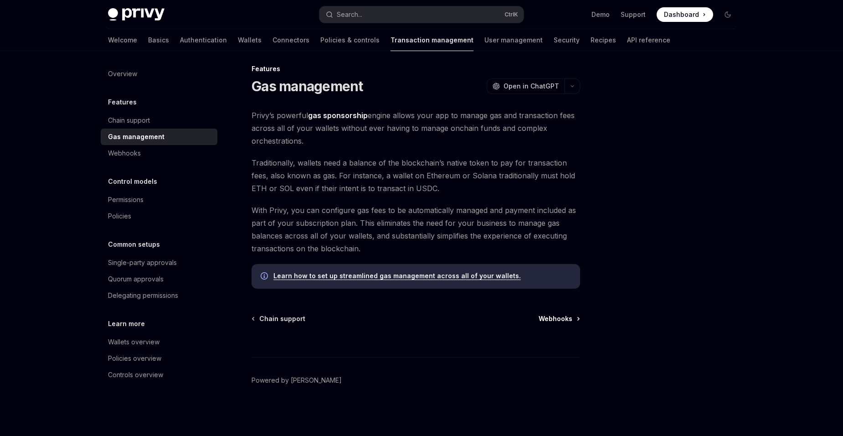 This screenshot has height=436, width=843. I want to click on a: Wallets overview, so click(159, 342).